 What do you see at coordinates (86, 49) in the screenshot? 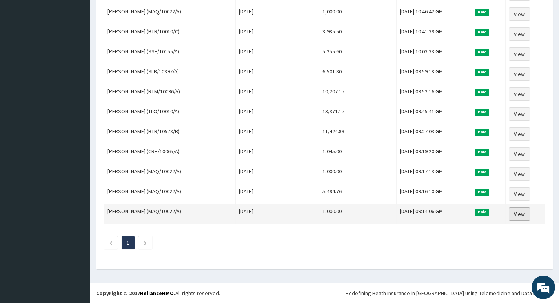
I see `div: Chat with us now` at bounding box center [86, 49].